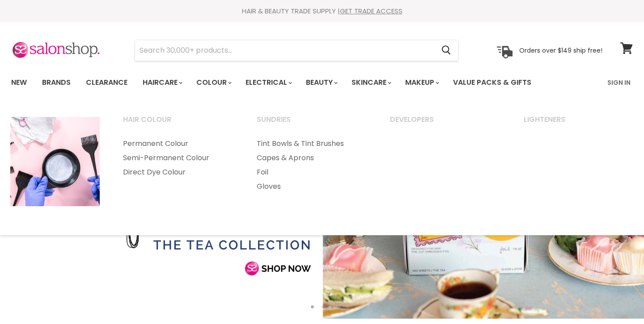 This screenshot has height=324, width=644. Describe the element at coordinates (106, 83) in the screenshot. I see `a: Clearance` at that location.